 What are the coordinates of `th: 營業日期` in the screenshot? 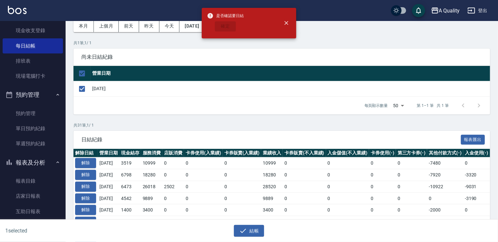 It's located at (109, 153).